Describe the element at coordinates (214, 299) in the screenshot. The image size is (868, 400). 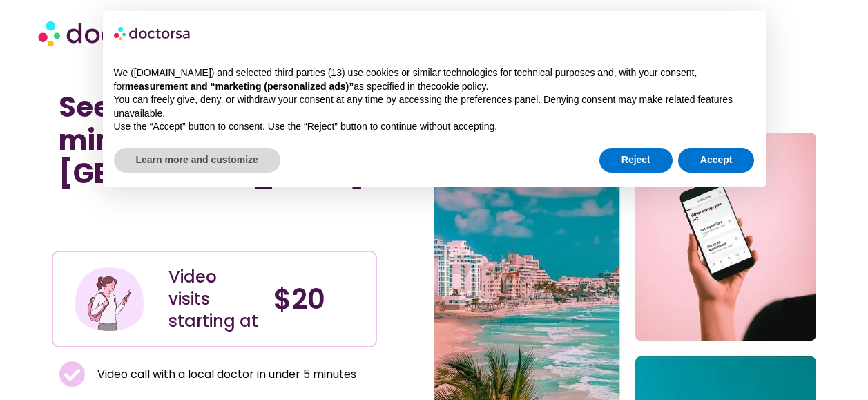
I see `div: Video visits starting at` at that location.